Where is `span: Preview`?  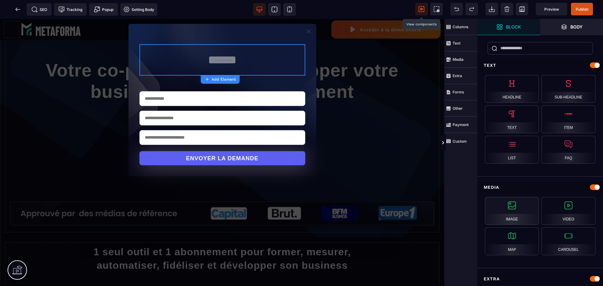 span: Preview is located at coordinates (551, 9).